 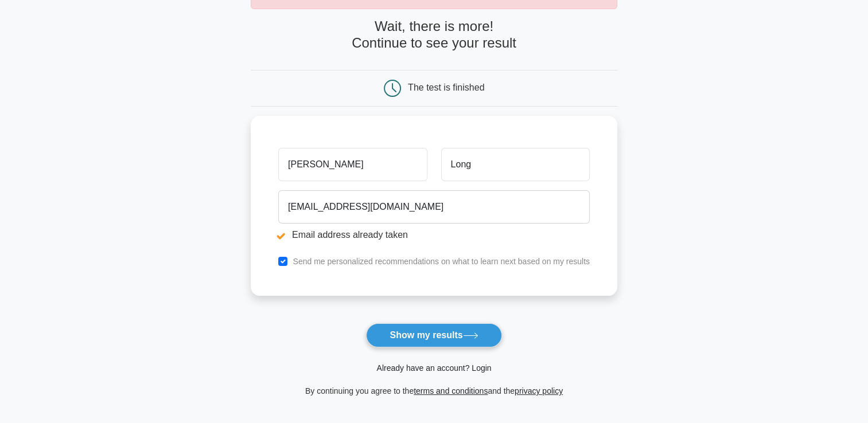 What do you see at coordinates (434, 35) in the screenshot?
I see `h4: Wait, there is more! Continue to see your result` at bounding box center [434, 35].